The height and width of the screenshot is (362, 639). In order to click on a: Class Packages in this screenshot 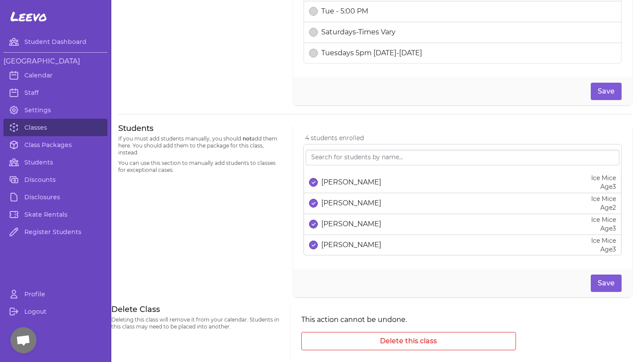, I will do `click(55, 145)`.